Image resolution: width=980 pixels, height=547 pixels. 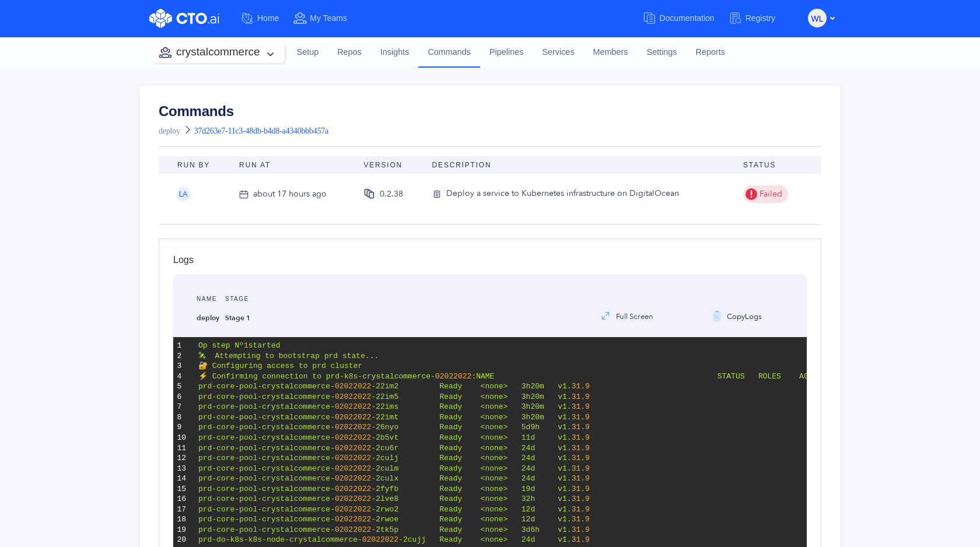 What do you see at coordinates (247, 346) in the screenshot?
I see `span: 1` at bounding box center [247, 346].